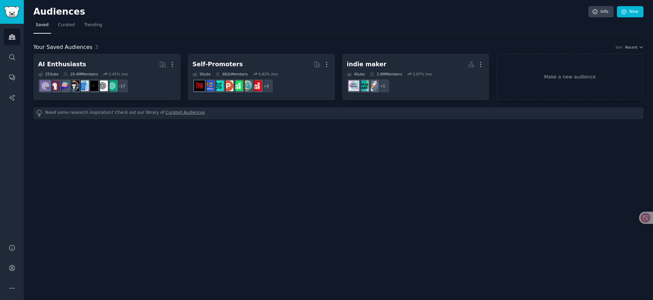  What do you see at coordinates (237, 86) in the screenshot?
I see `img: selfpromotion` at bounding box center [237, 86].